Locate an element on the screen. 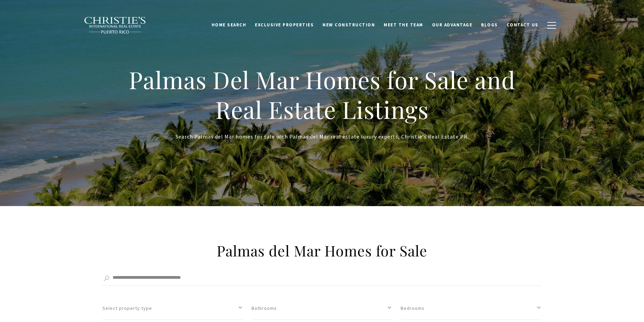 This screenshot has height=322, width=644. a: Blogs is located at coordinates (490, 25).